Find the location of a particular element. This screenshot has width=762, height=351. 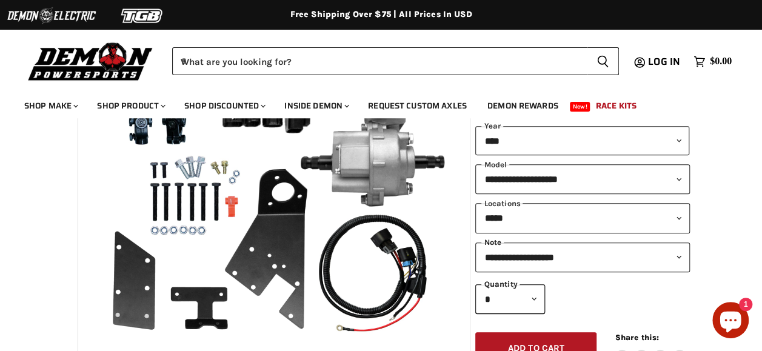

span: $0.00 is located at coordinates (721, 61).